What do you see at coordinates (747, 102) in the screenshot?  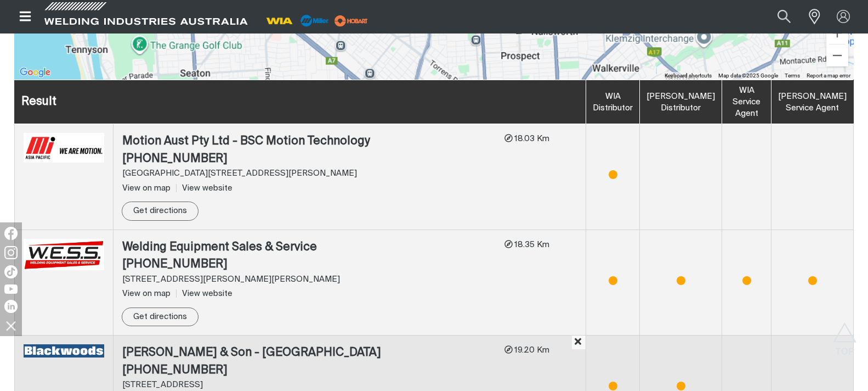 I see `th: WIA Service Agent` at bounding box center [747, 102].